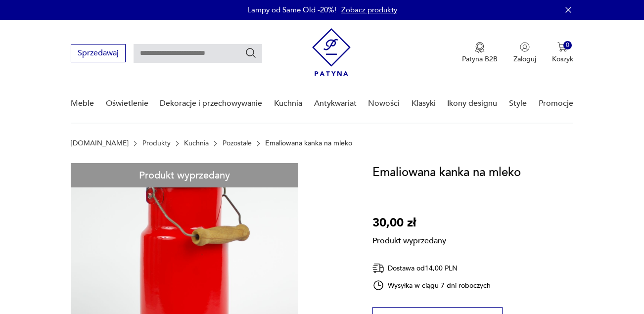 The height and width of the screenshot is (314, 644). What do you see at coordinates (251, 53) in the screenshot?
I see `button: Szukaj` at bounding box center [251, 53].